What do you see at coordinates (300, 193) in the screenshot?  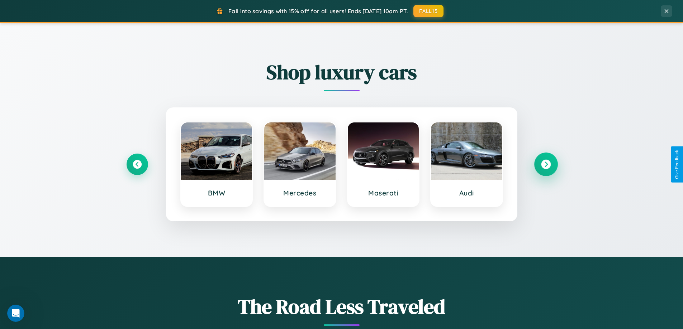 I see `h3: Mercedes` at bounding box center [300, 193].